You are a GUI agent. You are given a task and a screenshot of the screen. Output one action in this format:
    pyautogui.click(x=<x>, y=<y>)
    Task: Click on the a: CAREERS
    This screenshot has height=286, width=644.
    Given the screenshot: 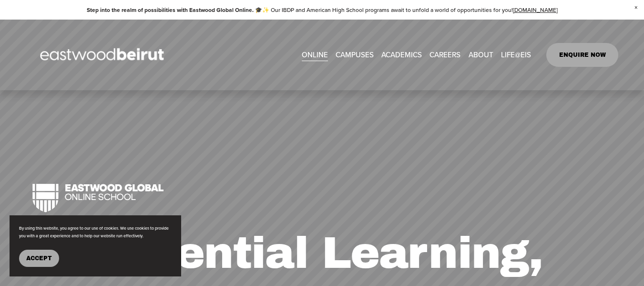 What is the action you would take?
    pyautogui.click(x=445, y=54)
    